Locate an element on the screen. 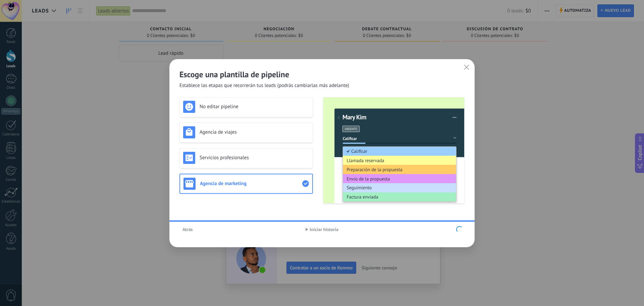  span: Atrás is located at coordinates (187, 229).